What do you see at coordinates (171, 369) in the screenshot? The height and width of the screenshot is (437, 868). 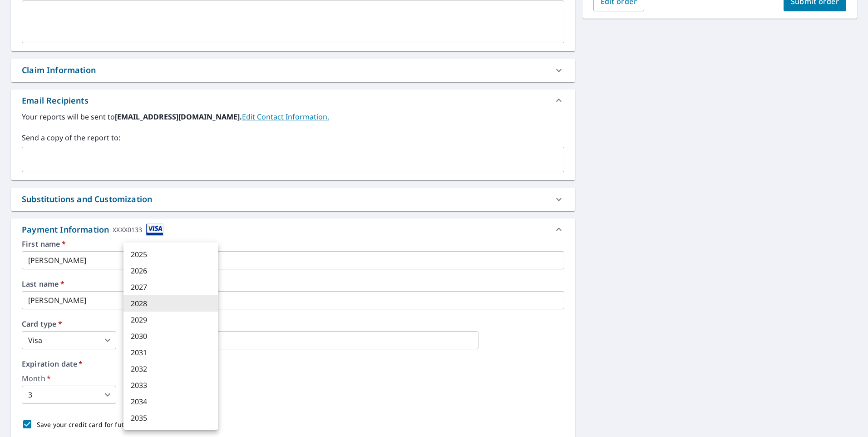 I see `li: 2032` at bounding box center [171, 369].